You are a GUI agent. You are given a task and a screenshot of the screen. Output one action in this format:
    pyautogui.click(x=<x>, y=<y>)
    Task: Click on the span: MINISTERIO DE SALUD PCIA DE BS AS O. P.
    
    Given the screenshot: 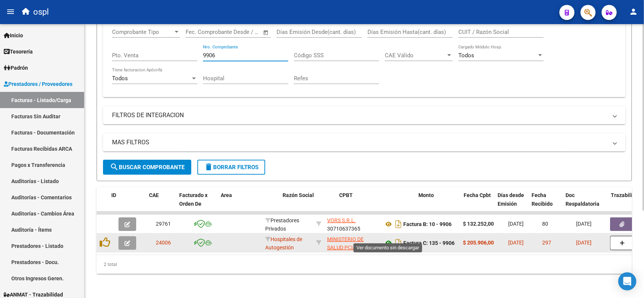 What is the action you would take?
    pyautogui.click(x=349, y=248)
    